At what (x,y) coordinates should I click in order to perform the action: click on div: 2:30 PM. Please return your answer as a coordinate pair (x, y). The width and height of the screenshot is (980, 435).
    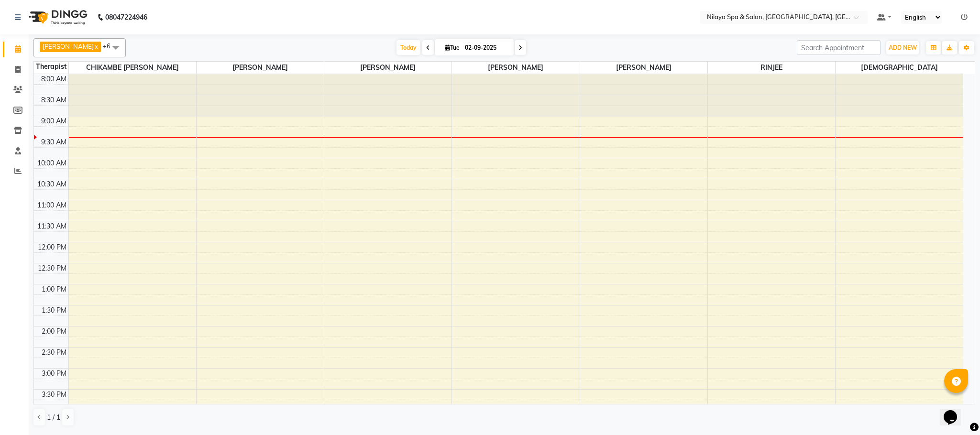
    Looking at the image, I should click on (54, 353).